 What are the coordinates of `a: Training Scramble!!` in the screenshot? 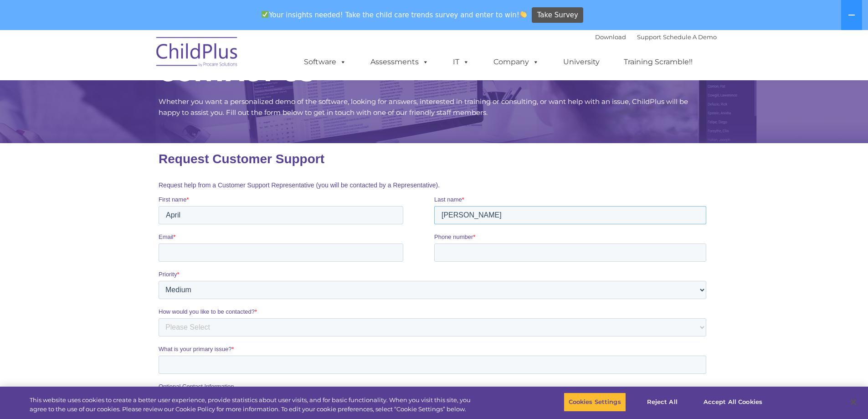 It's located at (658, 62).